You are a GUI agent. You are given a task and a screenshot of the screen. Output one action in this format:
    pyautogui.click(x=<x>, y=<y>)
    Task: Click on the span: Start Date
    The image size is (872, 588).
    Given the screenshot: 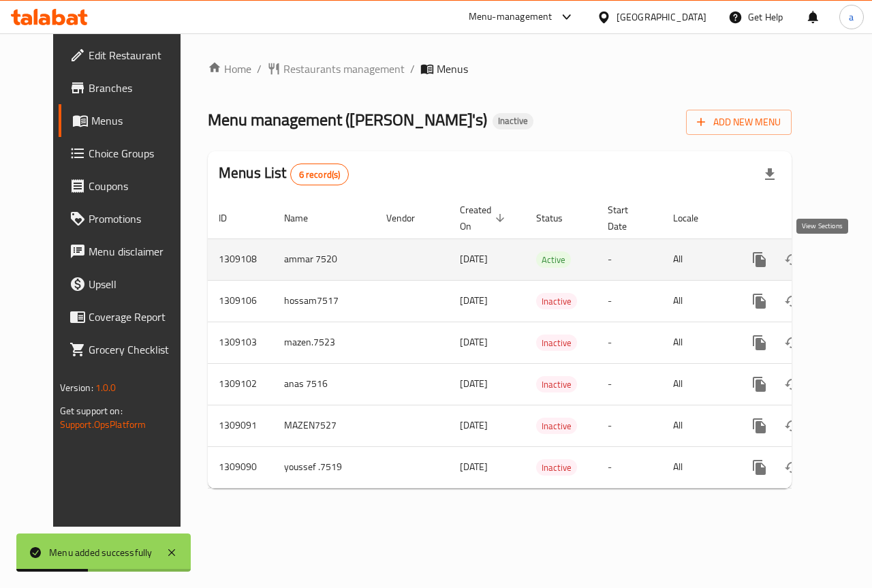 What is the action you would take?
    pyautogui.click(x=626, y=218)
    